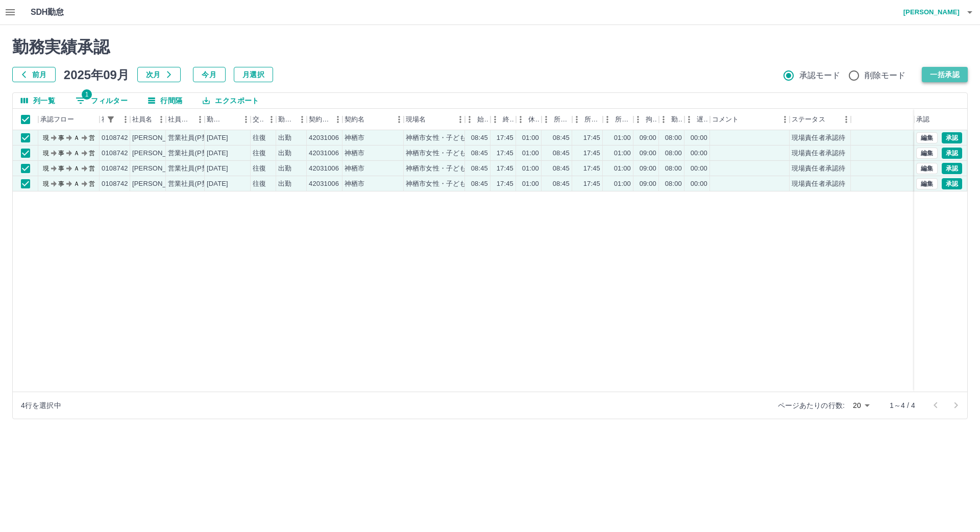  Describe the element at coordinates (159, 74) in the screenshot. I see `button: 次月` at that location.